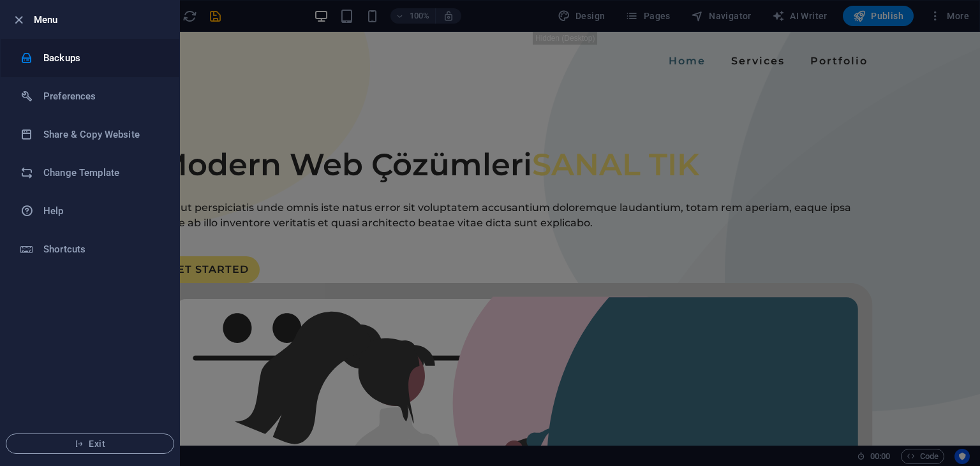 Image resolution: width=980 pixels, height=466 pixels. What do you see at coordinates (102, 173) in the screenshot?
I see `h6: Change Template` at bounding box center [102, 173].